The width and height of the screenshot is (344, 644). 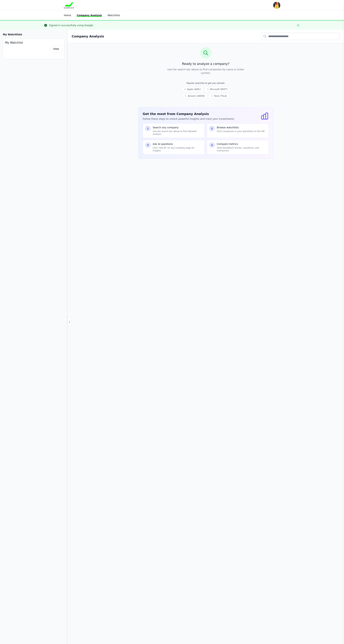 What do you see at coordinates (88, 37) in the screenshot?
I see `h2: Company Analysis` at bounding box center [88, 37].